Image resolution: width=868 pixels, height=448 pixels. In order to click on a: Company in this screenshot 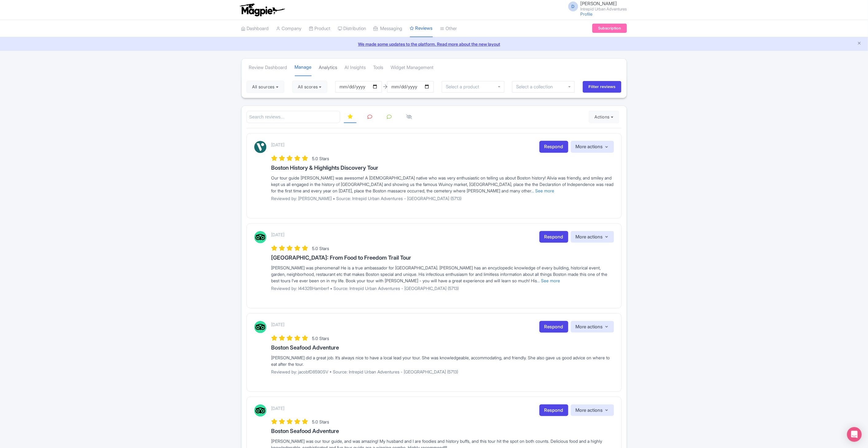, I will do `click(289, 29)`.